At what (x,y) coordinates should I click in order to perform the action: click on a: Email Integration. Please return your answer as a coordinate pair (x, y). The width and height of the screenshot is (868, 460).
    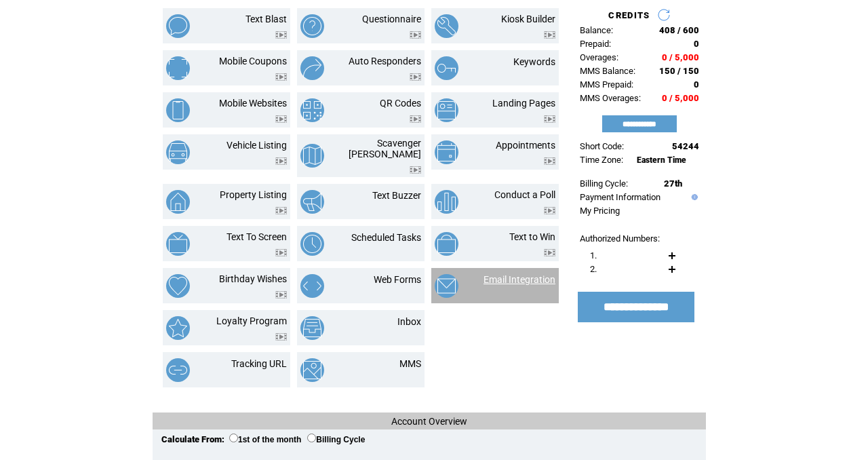
    Looking at the image, I should click on (519, 280).